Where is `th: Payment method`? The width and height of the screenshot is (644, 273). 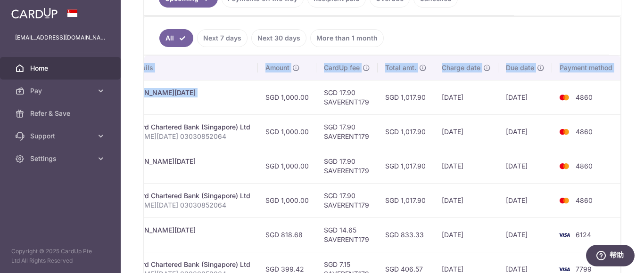 th: Payment method is located at coordinates (587, 68).